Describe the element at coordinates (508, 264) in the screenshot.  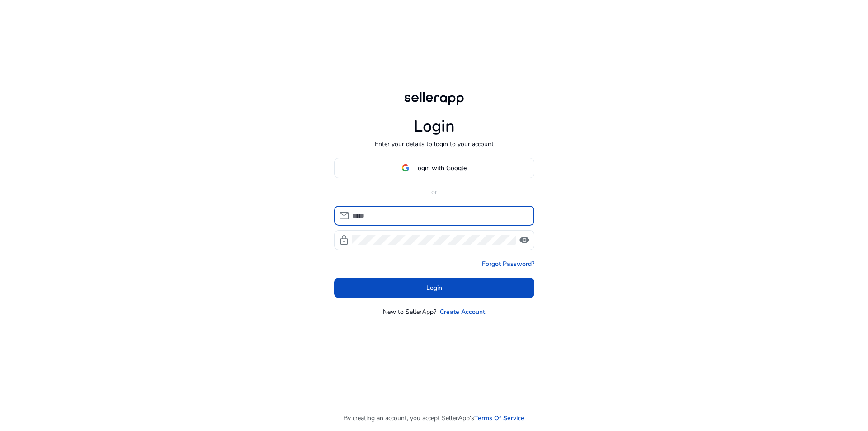
I see `a: Forgot Password?` at that location.